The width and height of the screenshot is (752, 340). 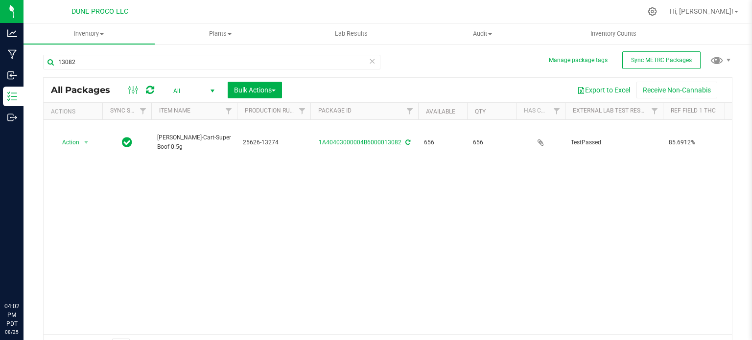 What do you see at coordinates (693, 111) in the screenshot?
I see `a: Ref Field 1 THC` at bounding box center [693, 111].